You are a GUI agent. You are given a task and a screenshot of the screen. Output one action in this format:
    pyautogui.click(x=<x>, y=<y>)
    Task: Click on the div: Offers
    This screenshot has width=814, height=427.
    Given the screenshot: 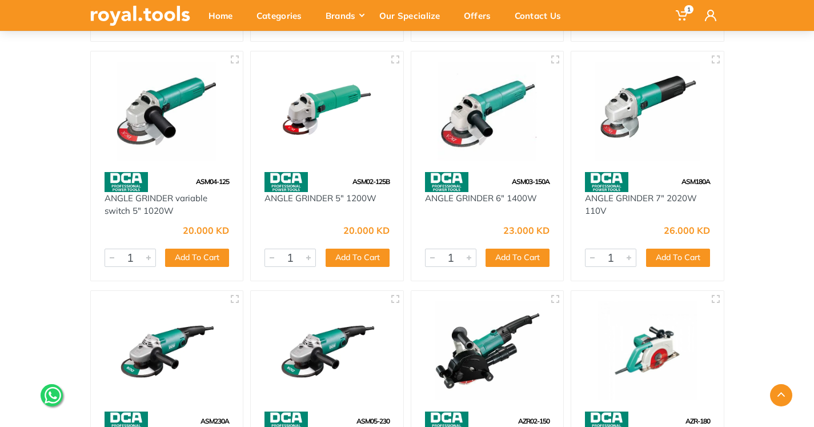 What is the action you would take?
    pyautogui.click(x=481, y=15)
    